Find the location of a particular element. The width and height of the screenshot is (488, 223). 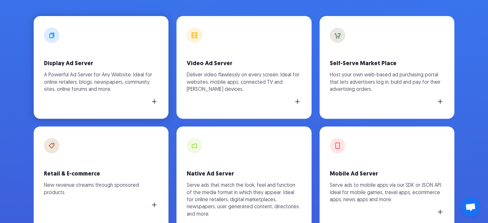

p: Serve ads that match the look, feel and function of the media format in which they appear. Ideal ... is located at coordinates (244, 200).